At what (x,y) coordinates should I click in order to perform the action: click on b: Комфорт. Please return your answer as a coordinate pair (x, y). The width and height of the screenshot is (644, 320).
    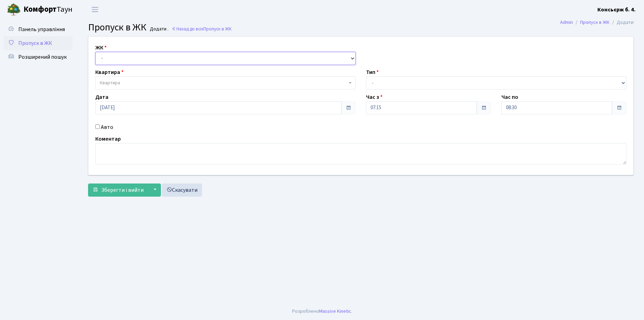
    Looking at the image, I should click on (40, 9).